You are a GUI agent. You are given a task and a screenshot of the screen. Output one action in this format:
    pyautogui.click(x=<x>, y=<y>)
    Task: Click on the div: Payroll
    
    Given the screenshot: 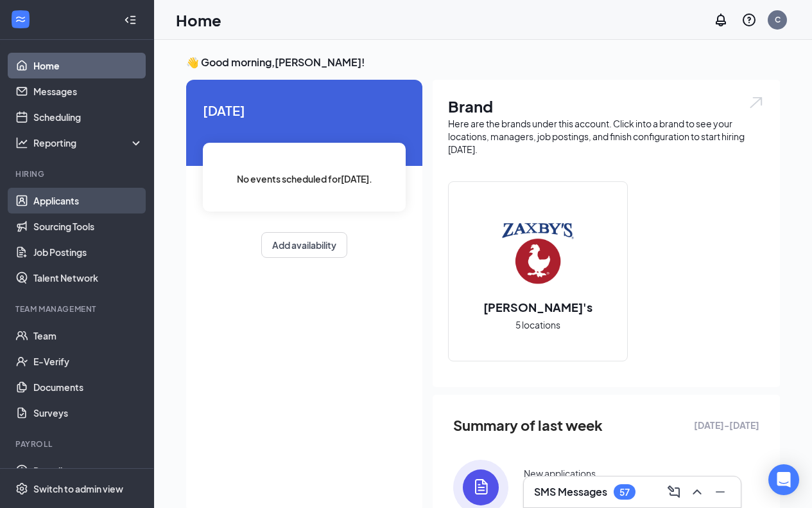 What is the action you would take?
    pyautogui.click(x=77, y=443)
    